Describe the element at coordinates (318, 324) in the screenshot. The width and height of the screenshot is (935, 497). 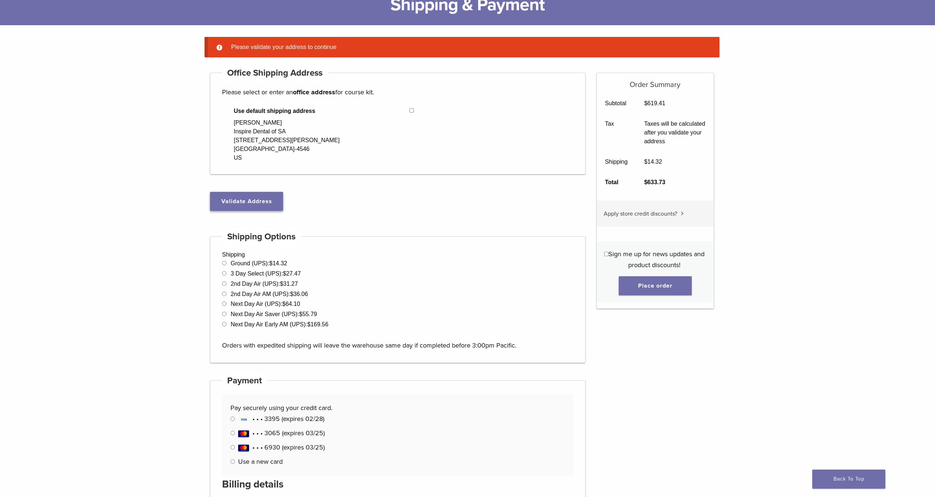
I see `bdi: 169.56` at that location.